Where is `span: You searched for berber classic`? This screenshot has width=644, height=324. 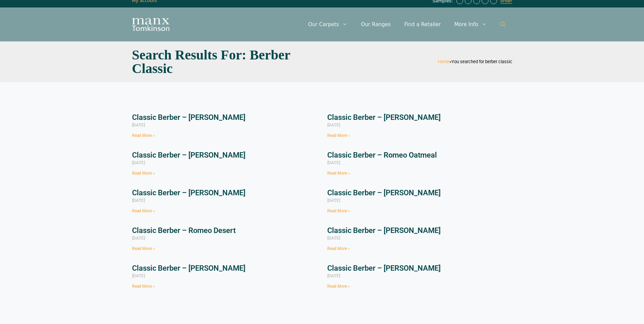 span: You searched for berber classic is located at coordinates (482, 62).